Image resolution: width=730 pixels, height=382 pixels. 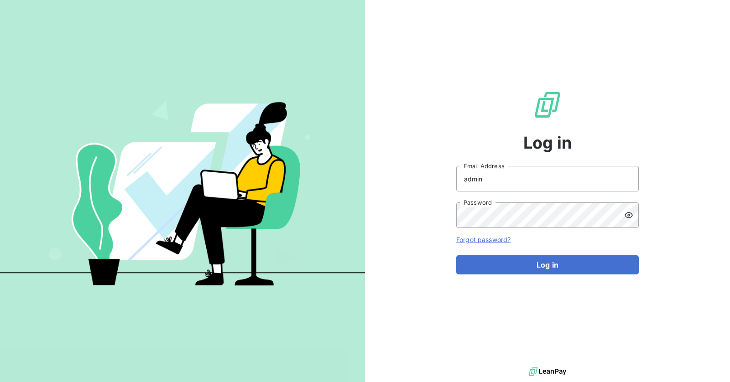 I want to click on img: logo, so click(x=547, y=372).